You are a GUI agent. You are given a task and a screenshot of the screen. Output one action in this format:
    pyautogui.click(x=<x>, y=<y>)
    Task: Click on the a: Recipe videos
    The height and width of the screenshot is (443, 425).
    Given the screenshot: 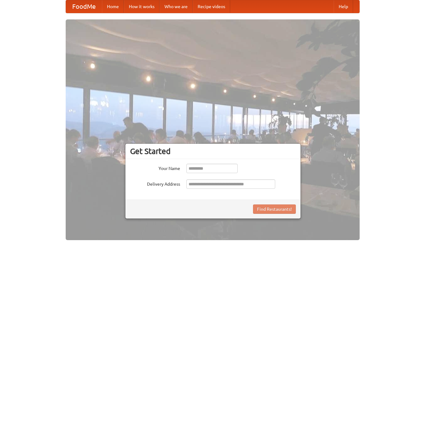 What is the action you would take?
    pyautogui.click(x=211, y=7)
    